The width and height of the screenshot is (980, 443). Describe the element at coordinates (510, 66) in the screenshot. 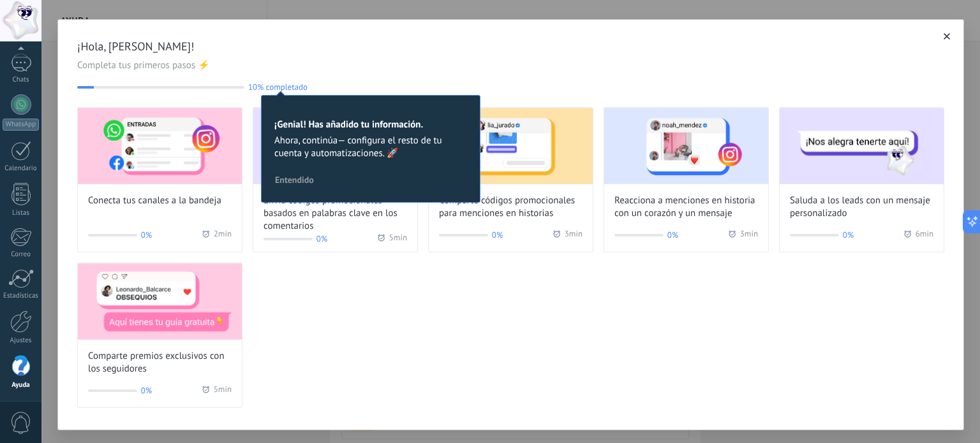

I see `span: Completa tus primeros pasos ⚡` at that location.